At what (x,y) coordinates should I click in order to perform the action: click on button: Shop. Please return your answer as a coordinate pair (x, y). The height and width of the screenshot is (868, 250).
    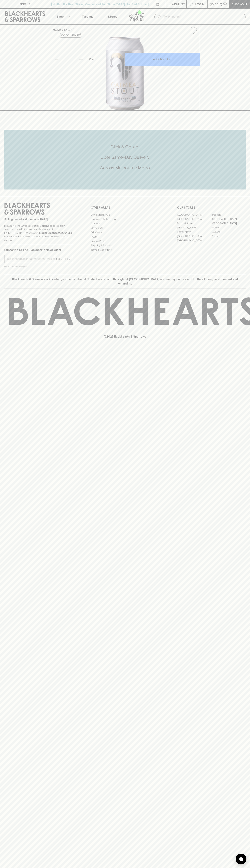
    Looking at the image, I should click on (63, 16).